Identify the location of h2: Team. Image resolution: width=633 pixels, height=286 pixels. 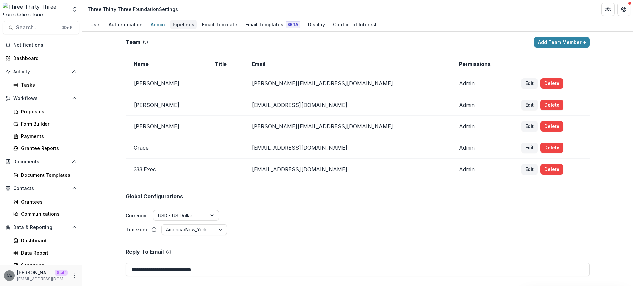
(133, 42).